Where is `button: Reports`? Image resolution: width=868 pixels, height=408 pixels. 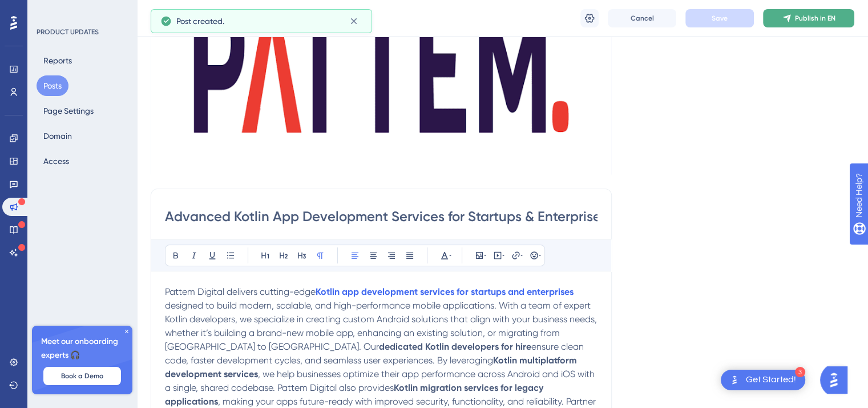 button: Reports is located at coordinates (57, 61).